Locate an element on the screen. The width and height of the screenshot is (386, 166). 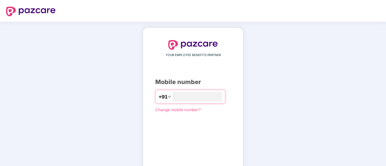
a: Change mobile number? is located at coordinates (178, 110).